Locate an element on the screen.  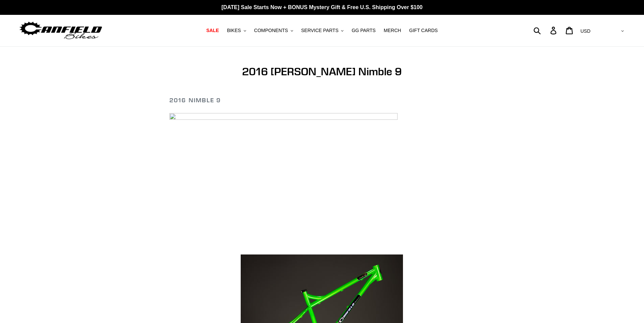
input: Search is located at coordinates (546, 31).